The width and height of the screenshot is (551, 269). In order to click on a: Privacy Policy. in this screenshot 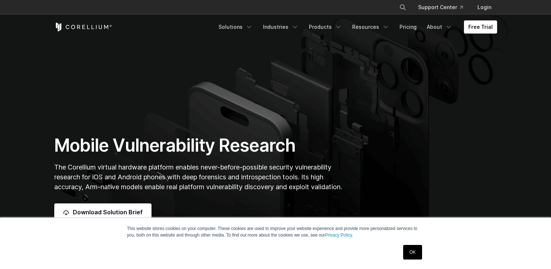, I will do `click(339, 235)`.